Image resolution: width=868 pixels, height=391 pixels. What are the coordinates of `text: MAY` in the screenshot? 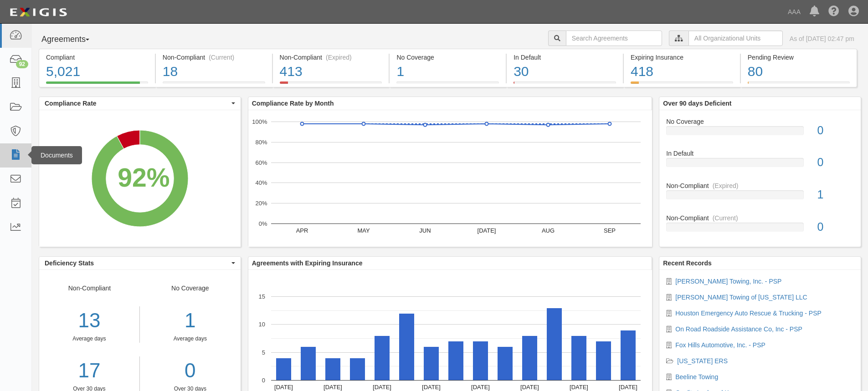 It's located at (364, 231).